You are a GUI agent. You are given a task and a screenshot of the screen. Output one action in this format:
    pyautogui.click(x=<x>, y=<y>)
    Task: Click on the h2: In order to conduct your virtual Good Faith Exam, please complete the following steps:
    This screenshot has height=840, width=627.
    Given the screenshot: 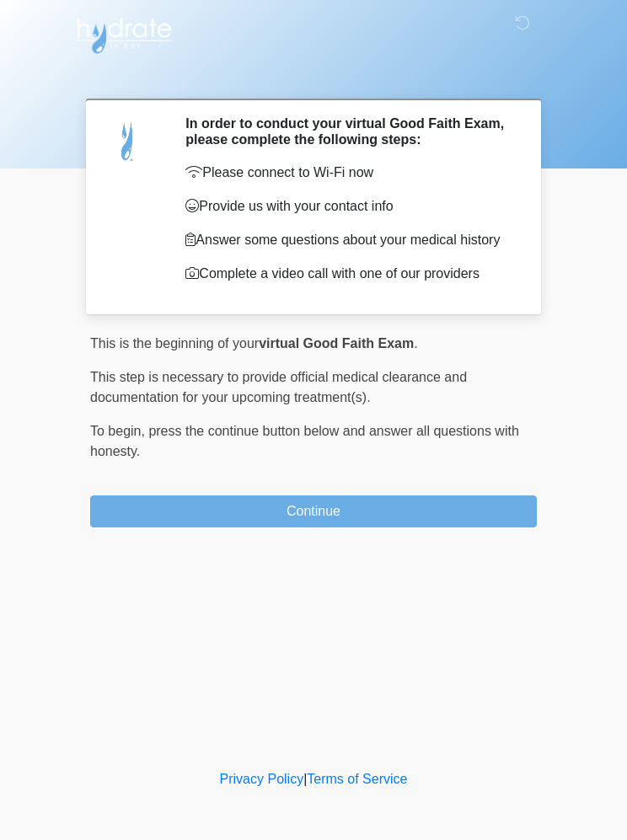 What is the action you would take?
    pyautogui.click(x=349, y=132)
    